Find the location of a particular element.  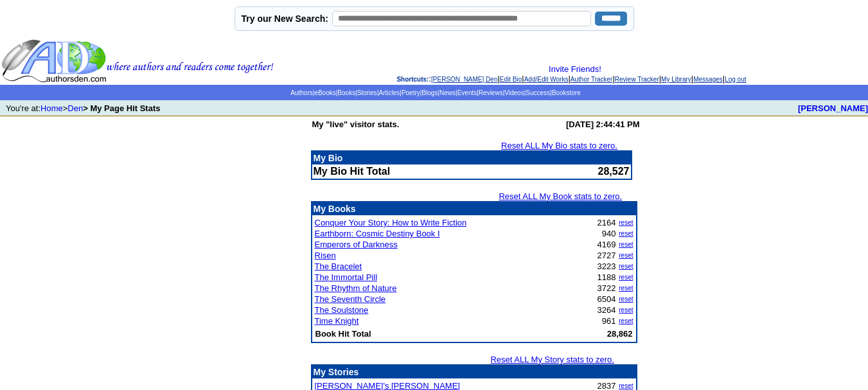

span: Shortcuts: is located at coordinates (413, 79).